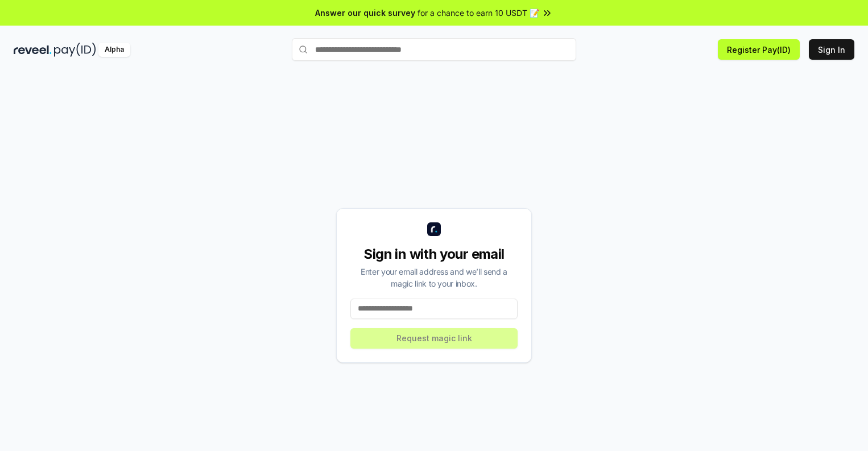  What do you see at coordinates (434, 254) in the screenshot?
I see `div: Sign in with your email` at bounding box center [434, 254].